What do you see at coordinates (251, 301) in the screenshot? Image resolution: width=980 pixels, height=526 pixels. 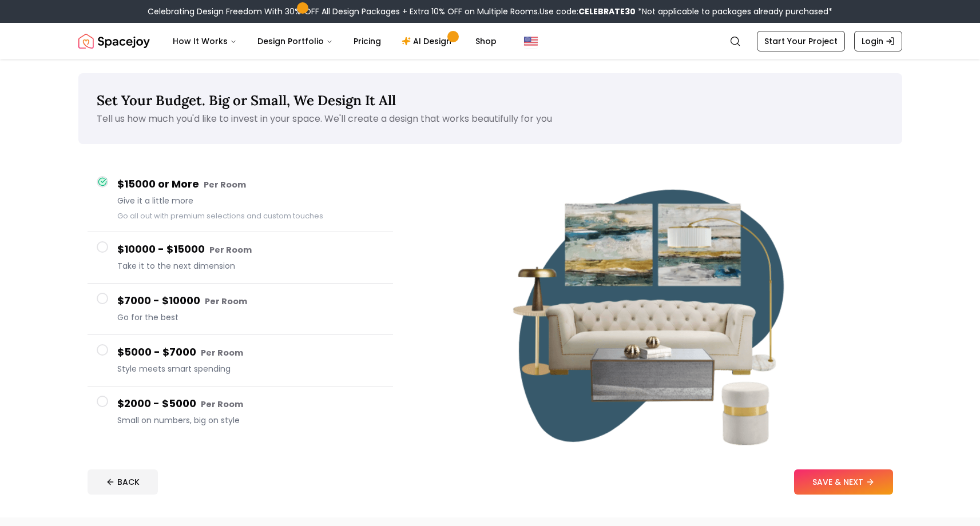 I see `h4: $7000 - $10000` at bounding box center [251, 301].